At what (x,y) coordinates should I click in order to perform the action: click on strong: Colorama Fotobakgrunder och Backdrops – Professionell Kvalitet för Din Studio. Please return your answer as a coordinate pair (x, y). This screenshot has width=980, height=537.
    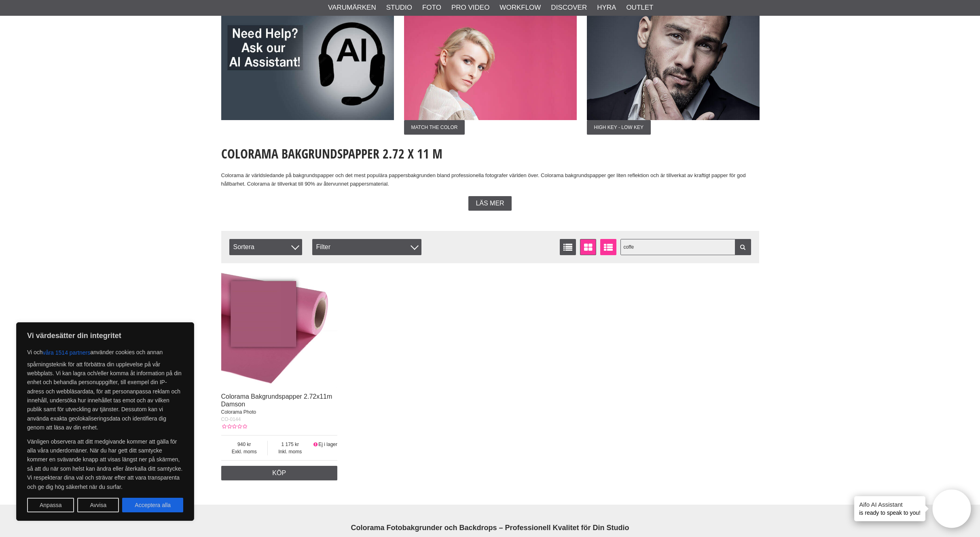
    Looking at the image, I should click on (489, 528).